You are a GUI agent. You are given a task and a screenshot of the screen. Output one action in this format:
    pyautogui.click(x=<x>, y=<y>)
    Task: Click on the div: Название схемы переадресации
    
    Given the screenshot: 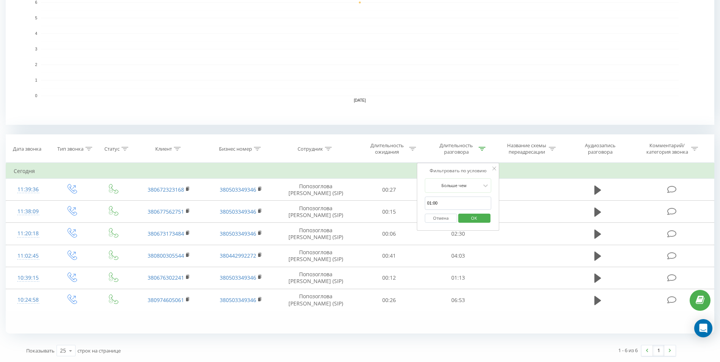 What is the action you would take?
    pyautogui.click(x=526, y=149)
    